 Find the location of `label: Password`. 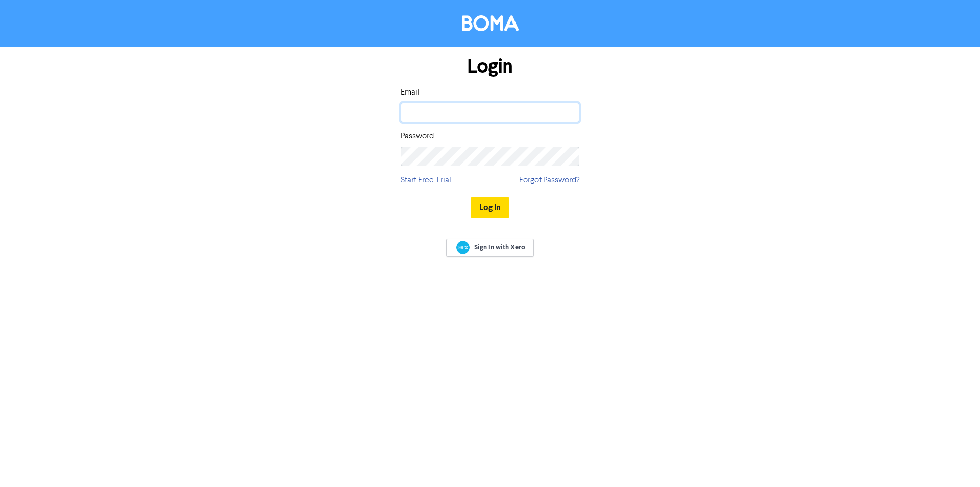

label: Password is located at coordinates (417, 137).